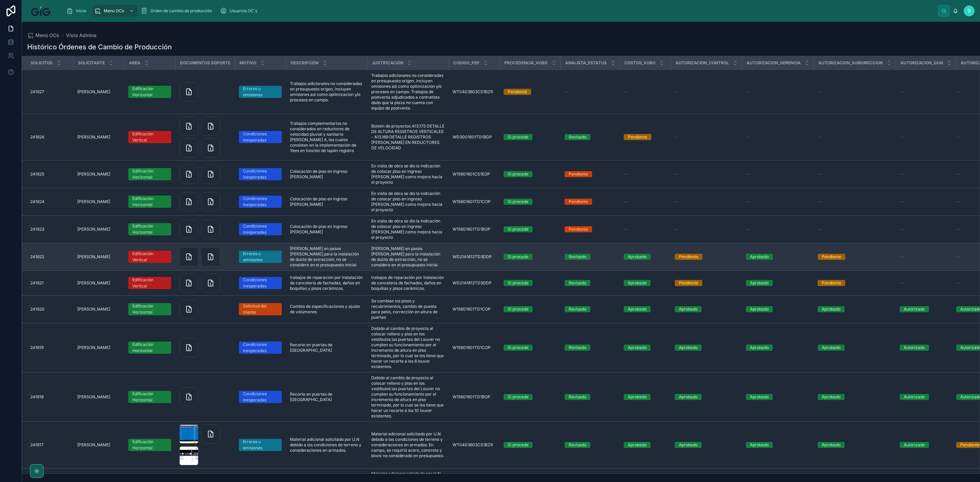 The height and width of the screenshot is (482, 980). Describe the element at coordinates (326, 283) in the screenshot. I see `a: trabajos de reparación por instalación de cancelería de fachadas, daños en boquillas y pisos cerá...` at that location.